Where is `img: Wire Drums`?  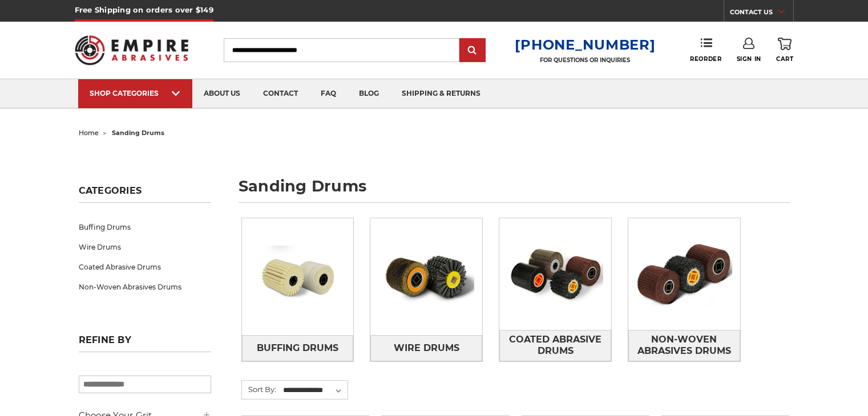
img: Wire Drums is located at coordinates (426, 277).